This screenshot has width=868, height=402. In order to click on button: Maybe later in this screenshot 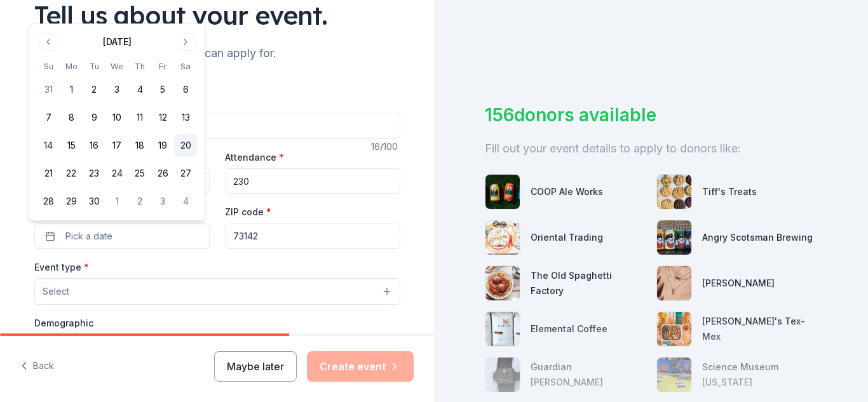, I will do `click(256, 367)`.